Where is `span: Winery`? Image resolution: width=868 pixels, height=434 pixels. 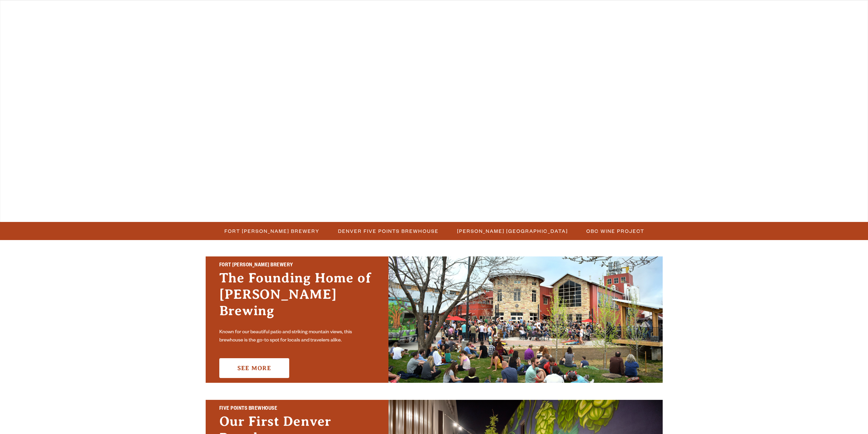 span: Winery is located at coordinates (393, 19).